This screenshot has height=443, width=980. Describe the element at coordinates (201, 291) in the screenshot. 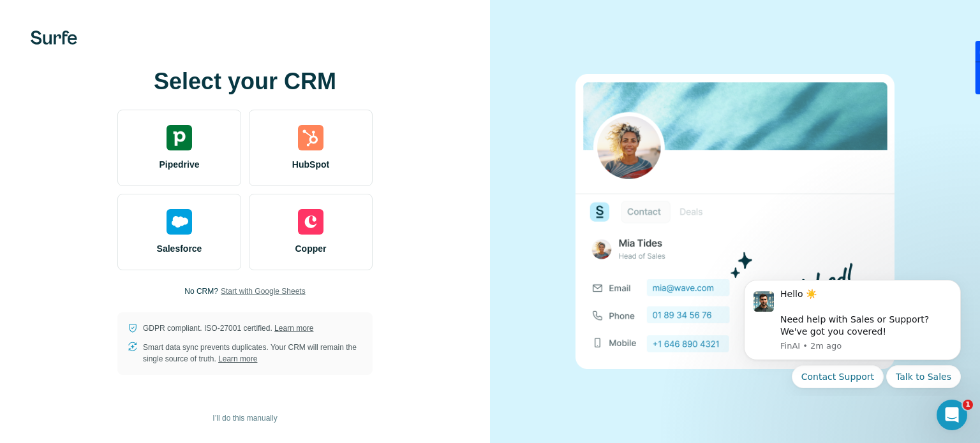

I see `p: No CRM?` at that location.